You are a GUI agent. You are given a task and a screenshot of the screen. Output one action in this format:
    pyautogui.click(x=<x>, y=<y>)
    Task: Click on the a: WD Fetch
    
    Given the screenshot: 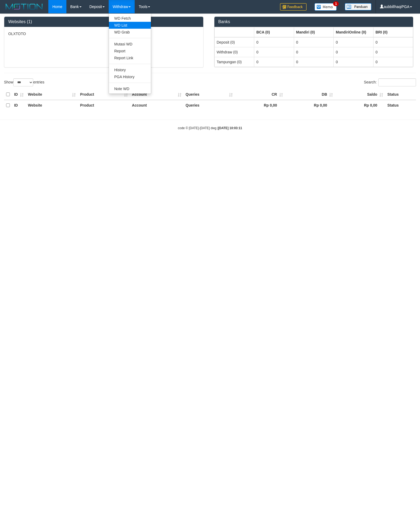 What is the action you would take?
    pyautogui.click(x=130, y=19)
    